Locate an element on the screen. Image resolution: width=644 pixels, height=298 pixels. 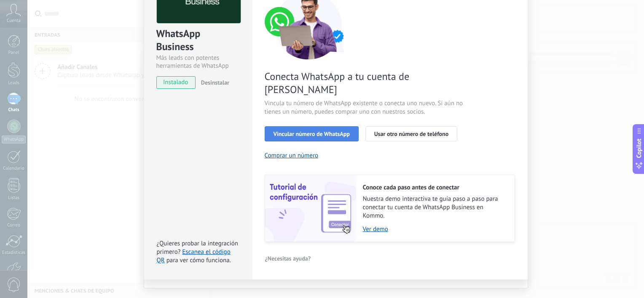
div: WhatsApp Business is located at coordinates (198, 41).